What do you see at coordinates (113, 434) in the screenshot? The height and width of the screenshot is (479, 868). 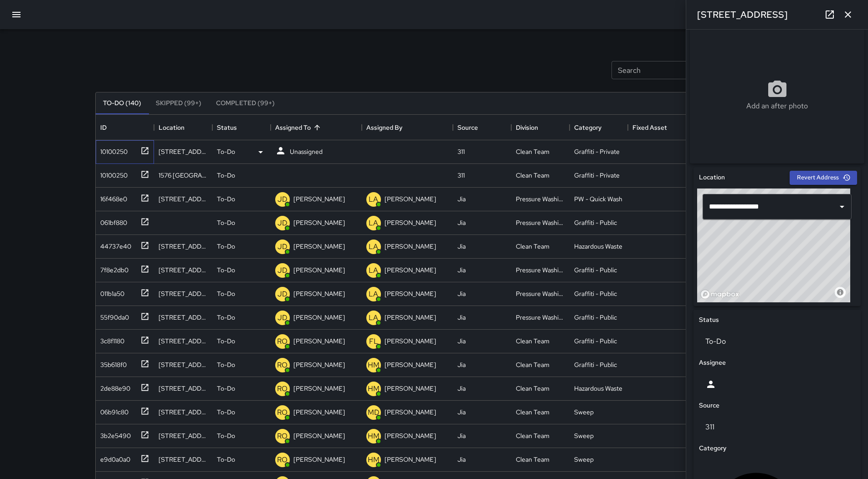 I see `div: 3b2e5490` at bounding box center [113, 434].